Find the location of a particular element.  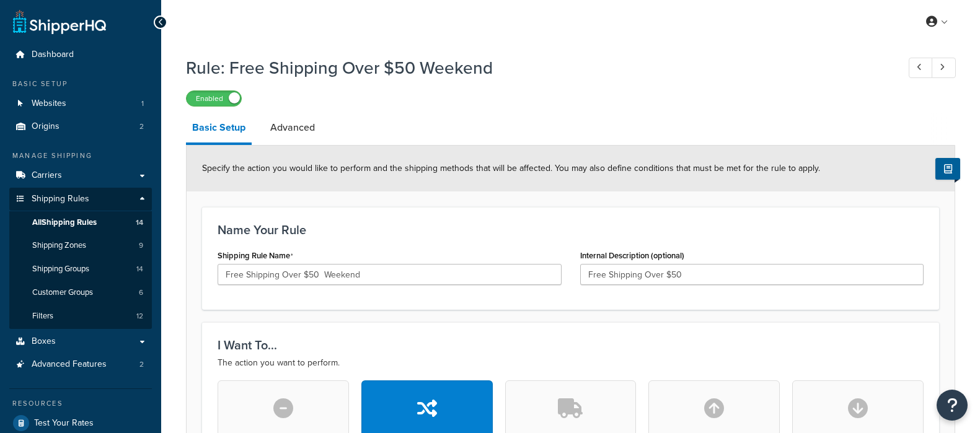

span: Specify the action you would like to perform and the shipping methods that will be affected. You ... is located at coordinates (511, 168).